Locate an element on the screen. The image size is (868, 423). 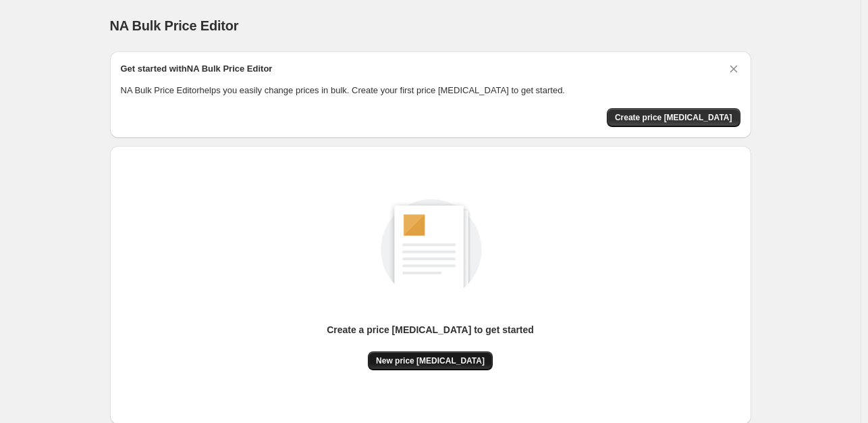
h2: Get started with NA Bulk Price Editor is located at coordinates (197, 69).